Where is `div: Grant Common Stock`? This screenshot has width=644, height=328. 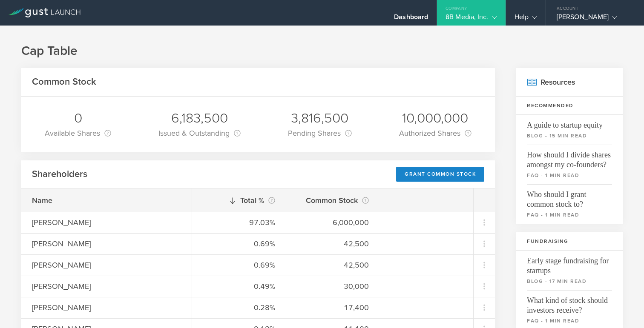
div: Grant Common Stock is located at coordinates (440, 174).